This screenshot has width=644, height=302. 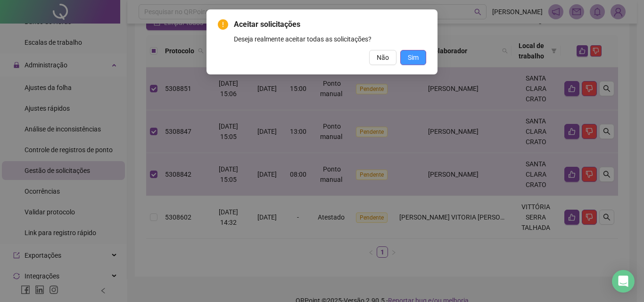 I want to click on span: Não, so click(x=383, y=58).